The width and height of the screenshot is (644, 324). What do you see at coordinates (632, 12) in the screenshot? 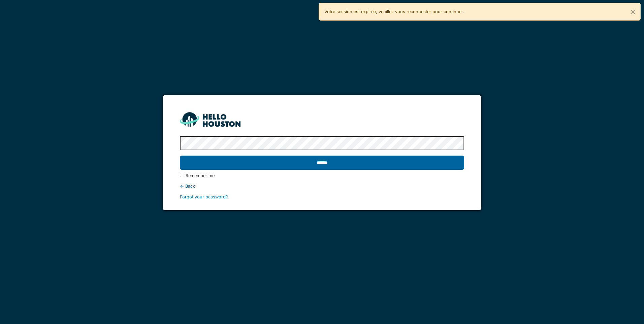
I see `button: Close` at bounding box center [632, 12].